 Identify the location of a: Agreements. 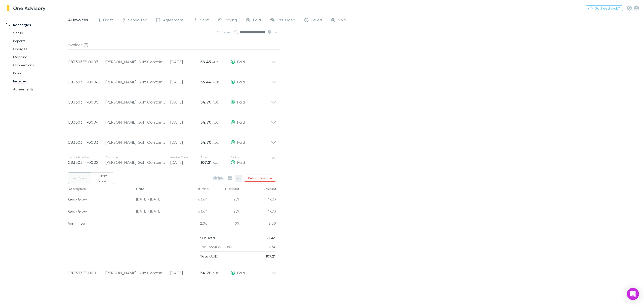
(40, 89).